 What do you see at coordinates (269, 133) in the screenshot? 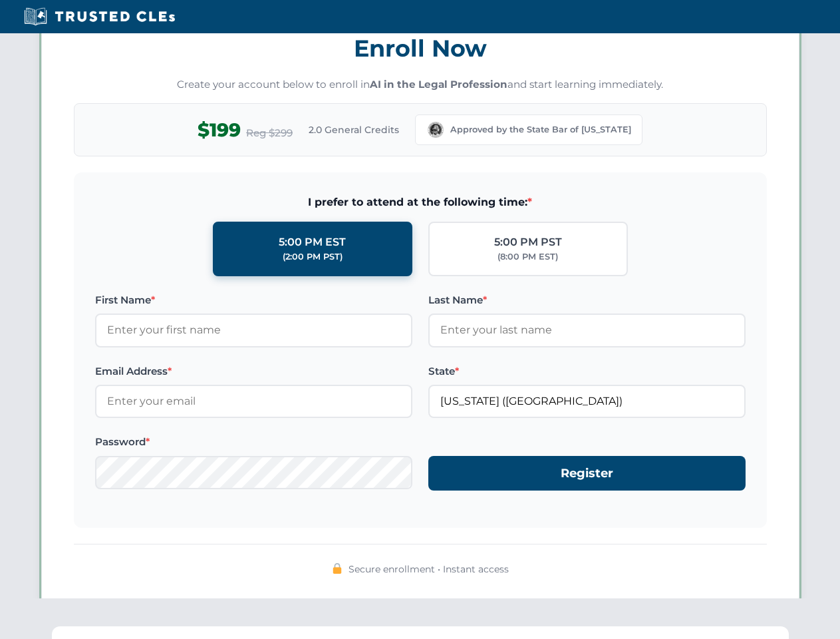
I see `span: Reg $299` at bounding box center [269, 133].